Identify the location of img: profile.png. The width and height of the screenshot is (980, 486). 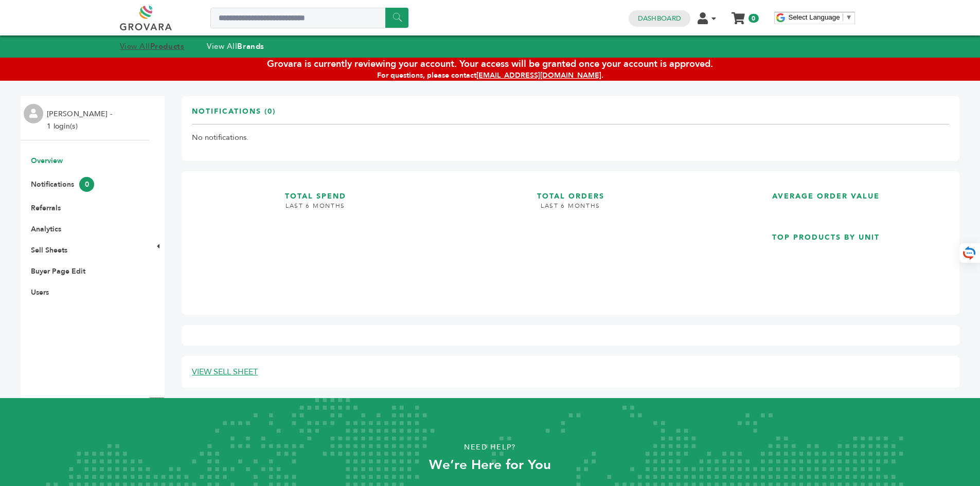
(33, 113).